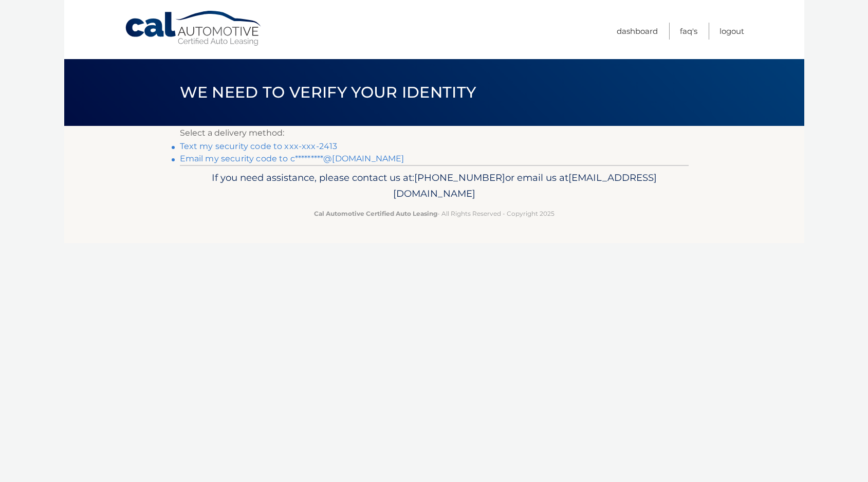 Image resolution: width=868 pixels, height=482 pixels. I want to click on a: Dashboard, so click(638, 31).